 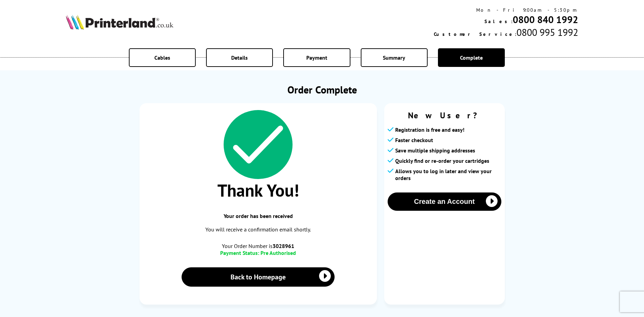 I want to click on span: Faster checkout, so click(x=414, y=140).